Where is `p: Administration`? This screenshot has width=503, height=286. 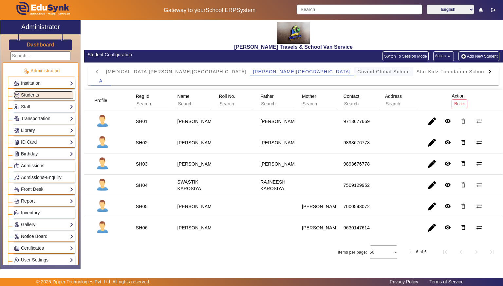
p: Administration is located at coordinates (41, 71).